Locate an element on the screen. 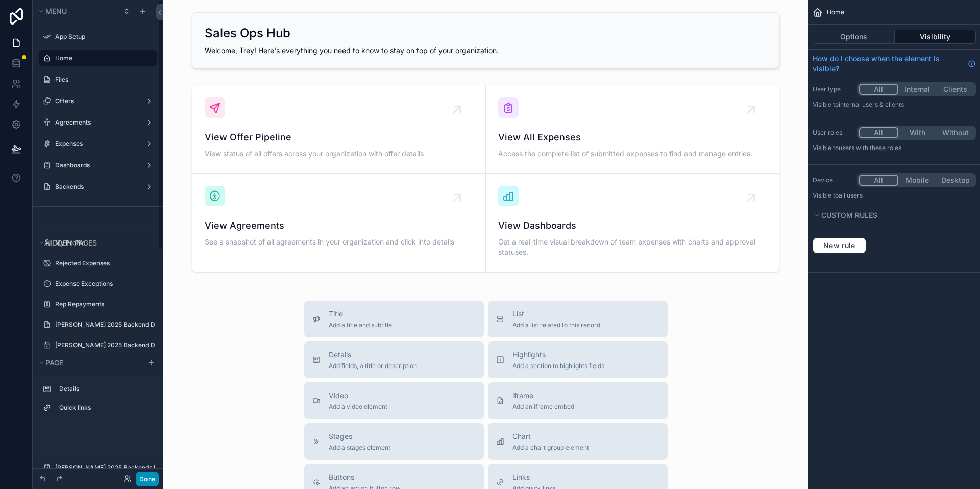 The width and height of the screenshot is (980, 489). button: Mobile is located at coordinates (917, 180).